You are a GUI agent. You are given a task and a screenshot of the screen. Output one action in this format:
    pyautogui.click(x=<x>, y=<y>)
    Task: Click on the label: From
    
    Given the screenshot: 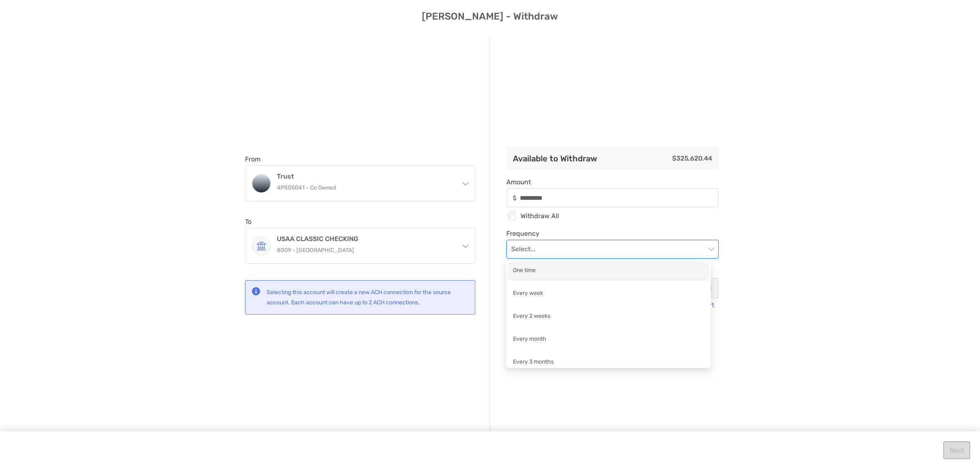 What is the action you would take?
    pyautogui.click(x=253, y=158)
    